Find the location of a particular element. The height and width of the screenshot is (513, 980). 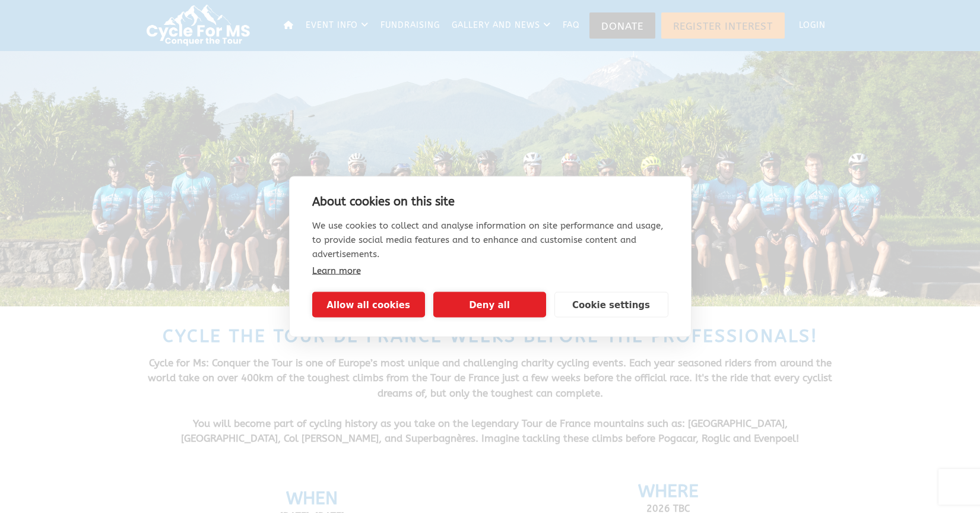

button: Allow all cookies is located at coordinates (368, 304).